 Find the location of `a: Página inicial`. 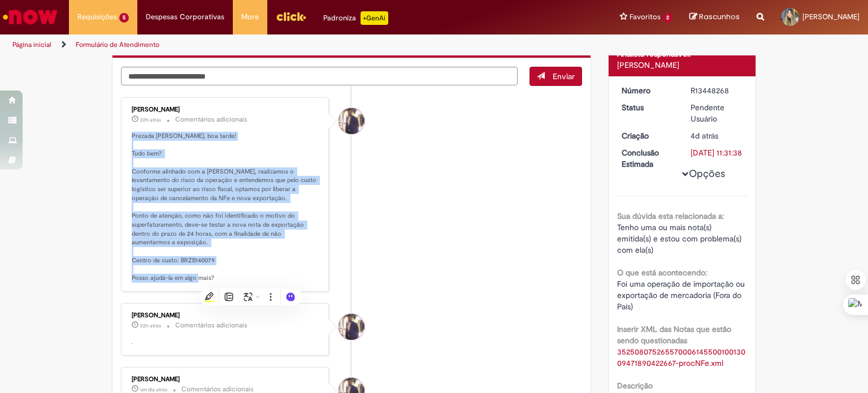

a: Página inicial is located at coordinates (32, 44).